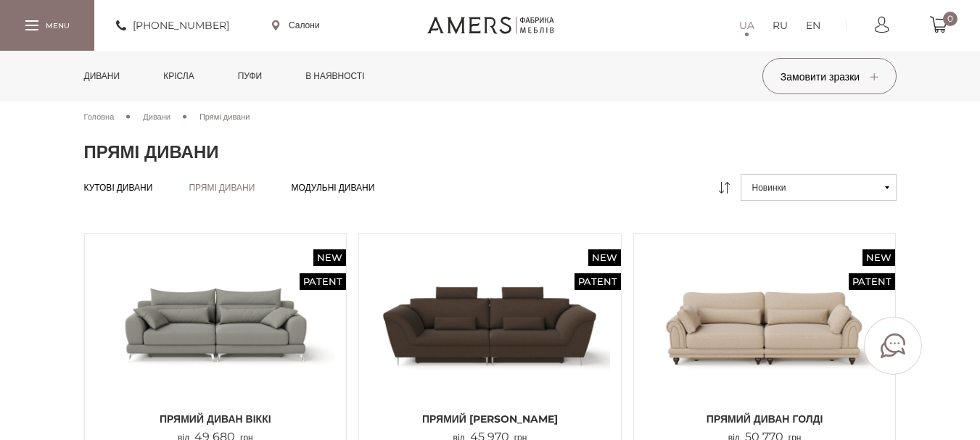  Describe the element at coordinates (490, 152) in the screenshot. I see `h1: Прямі дивани` at that location.